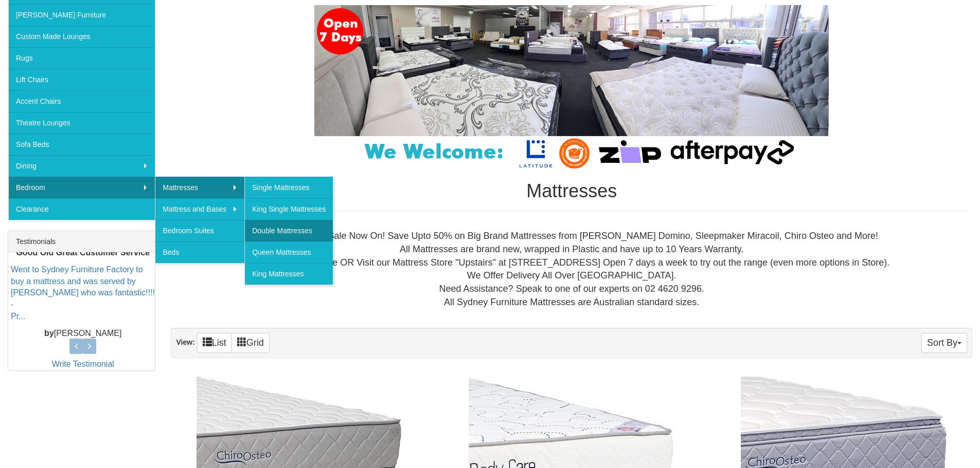  What do you see at coordinates (81, 36) in the screenshot?
I see `a: Custom Made Lounges` at bounding box center [81, 36].